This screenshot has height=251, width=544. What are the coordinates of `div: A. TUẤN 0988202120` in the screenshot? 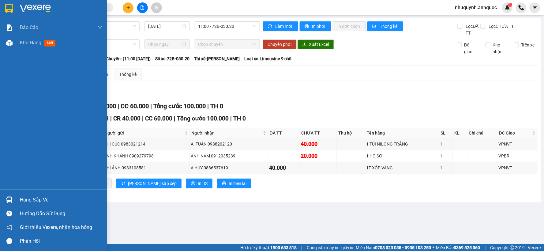 It's located at (229, 144).